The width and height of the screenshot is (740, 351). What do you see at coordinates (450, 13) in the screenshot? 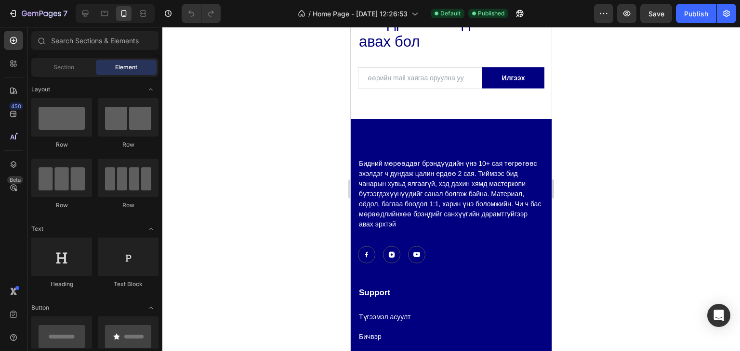
I see `span: Default` at bounding box center [450, 13].